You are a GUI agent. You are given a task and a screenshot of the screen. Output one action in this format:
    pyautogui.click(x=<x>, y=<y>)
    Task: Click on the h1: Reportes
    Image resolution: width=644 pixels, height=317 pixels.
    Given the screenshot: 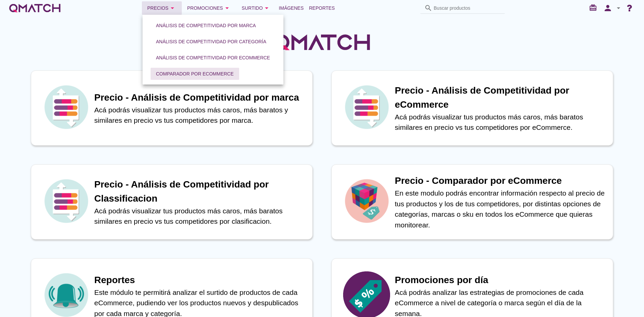 What is the action you would take?
    pyautogui.click(x=200, y=280)
    